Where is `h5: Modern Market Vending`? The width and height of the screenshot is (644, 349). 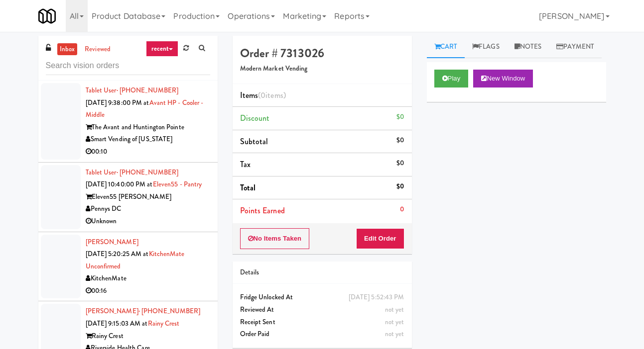 h5: Modern Market Vending is located at coordinates (322, 69).